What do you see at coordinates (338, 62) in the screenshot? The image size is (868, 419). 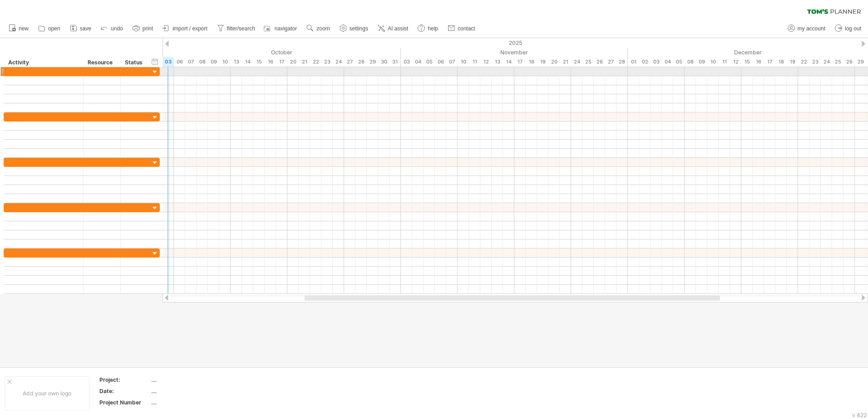 I see `div: Friday, 24 October 2025` at bounding box center [338, 62].